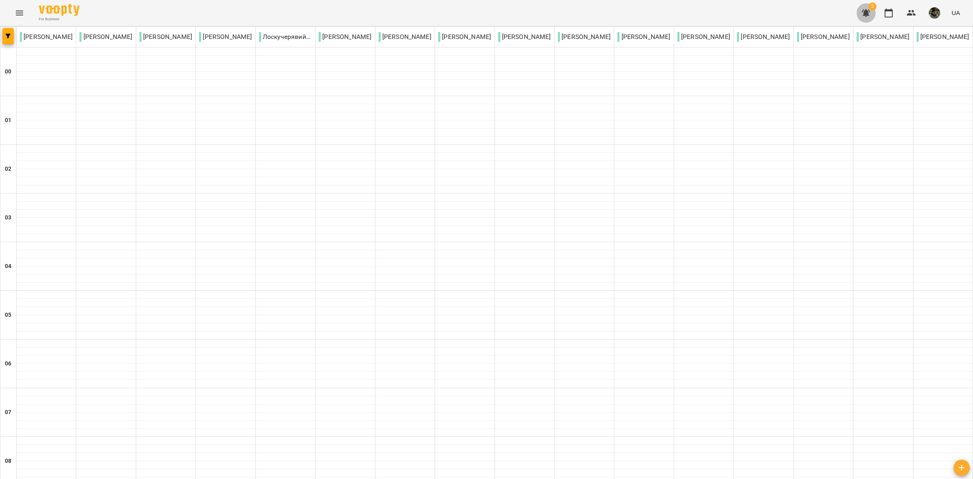  What do you see at coordinates (8, 169) in the screenshot?
I see `h6: 02` at bounding box center [8, 169].